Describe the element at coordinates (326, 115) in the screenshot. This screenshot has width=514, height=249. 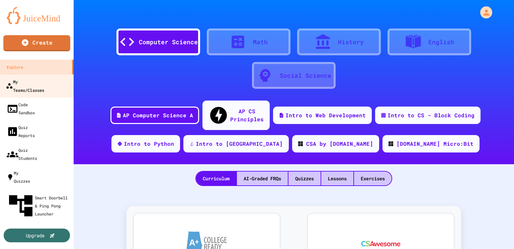
I see `div: Intro to Web Development` at that location.